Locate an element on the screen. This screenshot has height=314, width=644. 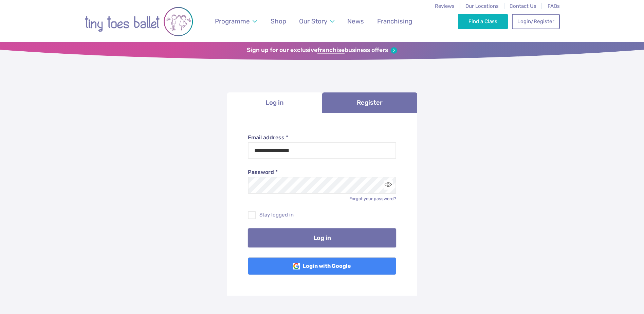
a: Forgot your password? is located at coordinates (373, 198).